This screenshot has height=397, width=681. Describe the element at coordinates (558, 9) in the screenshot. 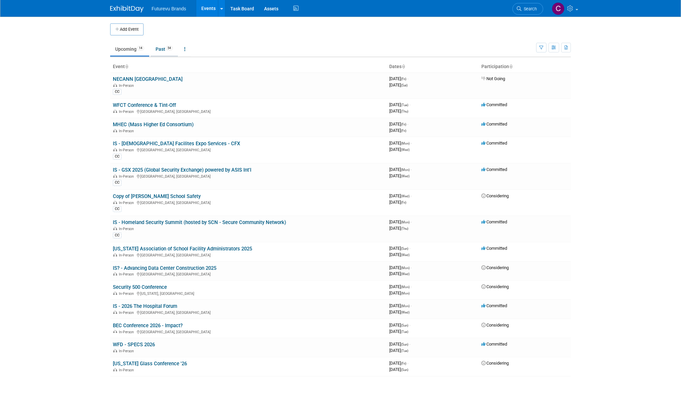

I see `img: CHERYL CLOWES` at that location.